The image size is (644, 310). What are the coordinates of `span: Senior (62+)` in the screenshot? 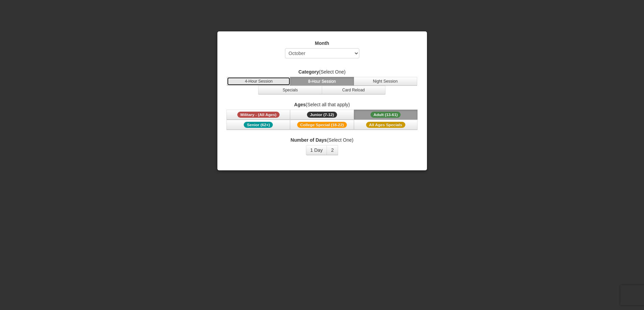 It's located at (258, 125).